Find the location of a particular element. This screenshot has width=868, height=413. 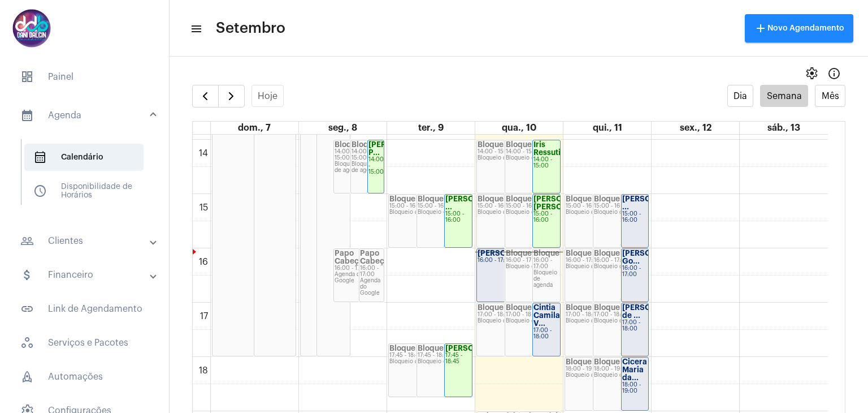

span: Automações is located at coordinates (84, 377).